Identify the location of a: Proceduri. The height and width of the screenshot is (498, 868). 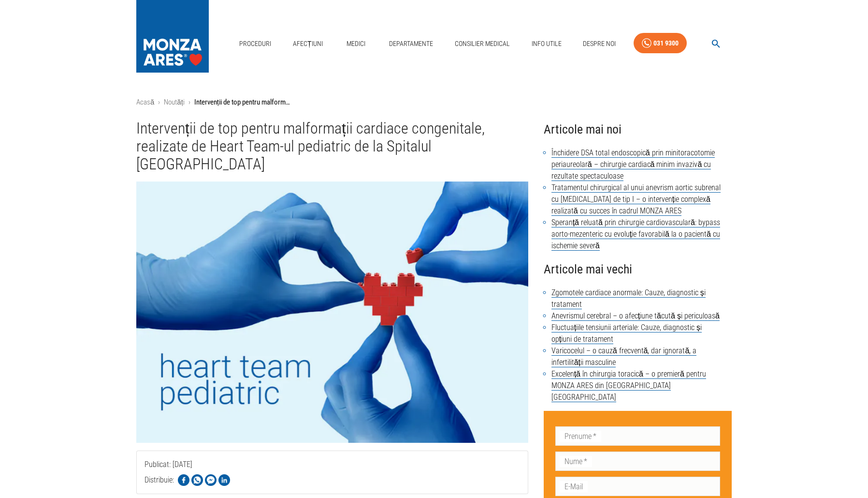
(255, 44).